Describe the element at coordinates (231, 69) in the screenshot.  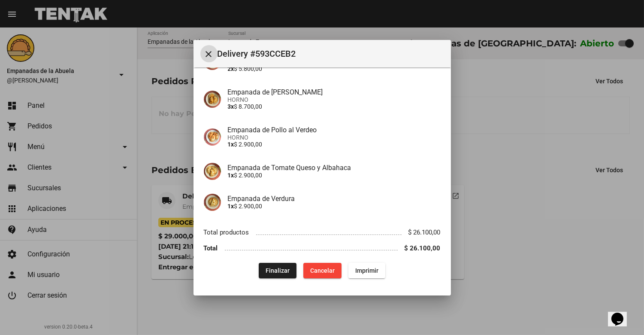
I see `b: 2x` at that location.